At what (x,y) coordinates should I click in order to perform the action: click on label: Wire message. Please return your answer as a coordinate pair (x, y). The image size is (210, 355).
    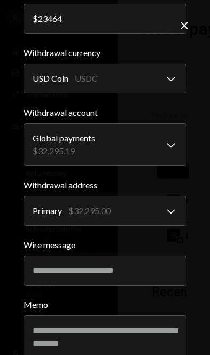
    Looking at the image, I should click on (105, 245).